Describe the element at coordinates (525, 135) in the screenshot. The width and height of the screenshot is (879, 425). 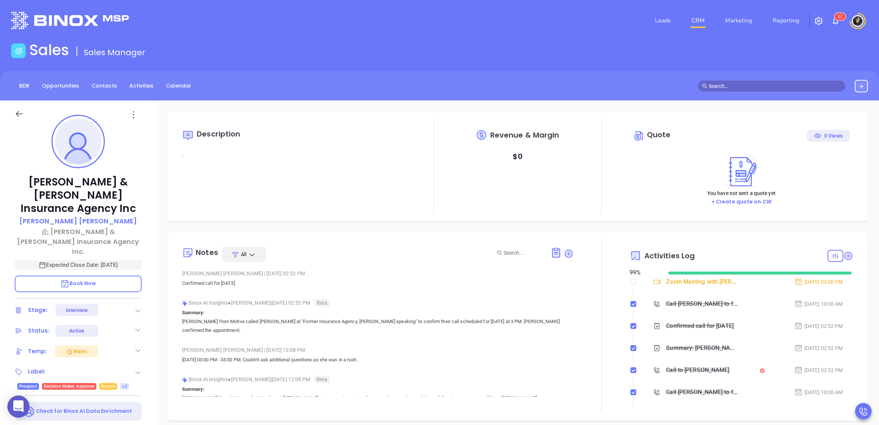
I see `span: Revenue & Margin` at that location.